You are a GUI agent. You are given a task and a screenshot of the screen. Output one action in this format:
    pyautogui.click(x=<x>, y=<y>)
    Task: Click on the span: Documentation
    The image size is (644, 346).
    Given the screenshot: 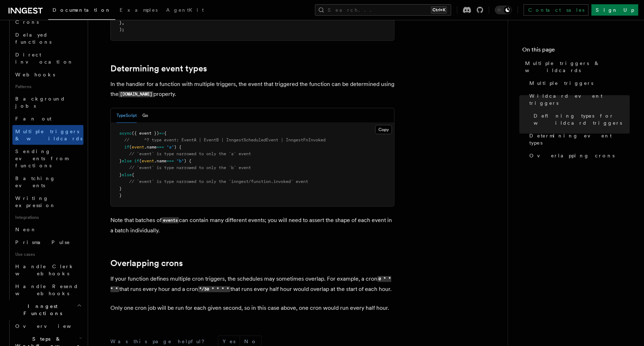 What is the action you would take?
    pyautogui.click(x=82, y=10)
    